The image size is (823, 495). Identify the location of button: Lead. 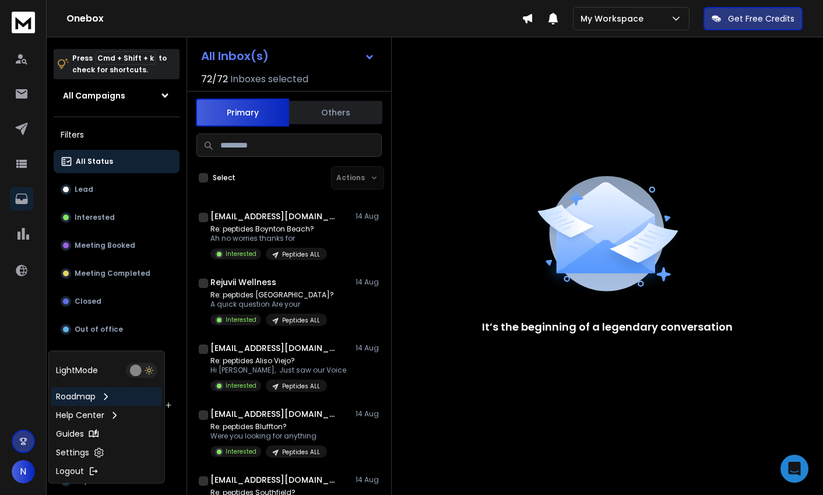
(117, 190).